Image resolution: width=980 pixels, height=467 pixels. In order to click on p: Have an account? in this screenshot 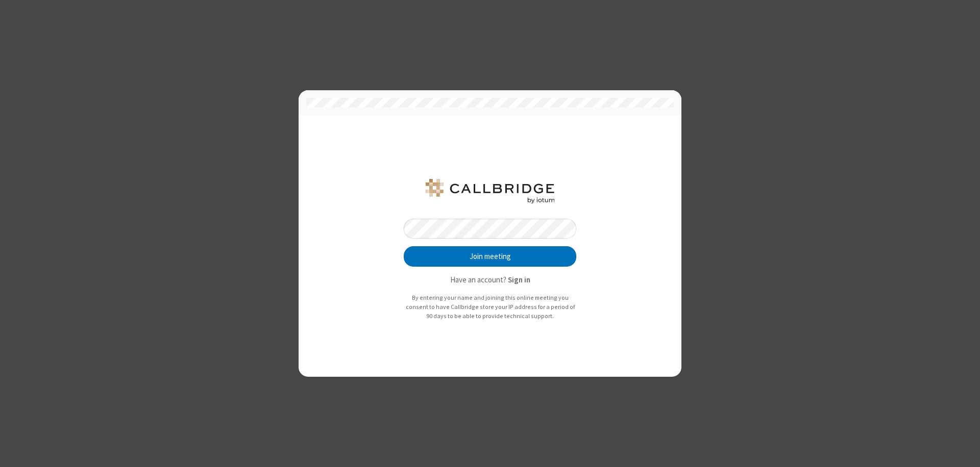, I will do `click(490, 280)`.